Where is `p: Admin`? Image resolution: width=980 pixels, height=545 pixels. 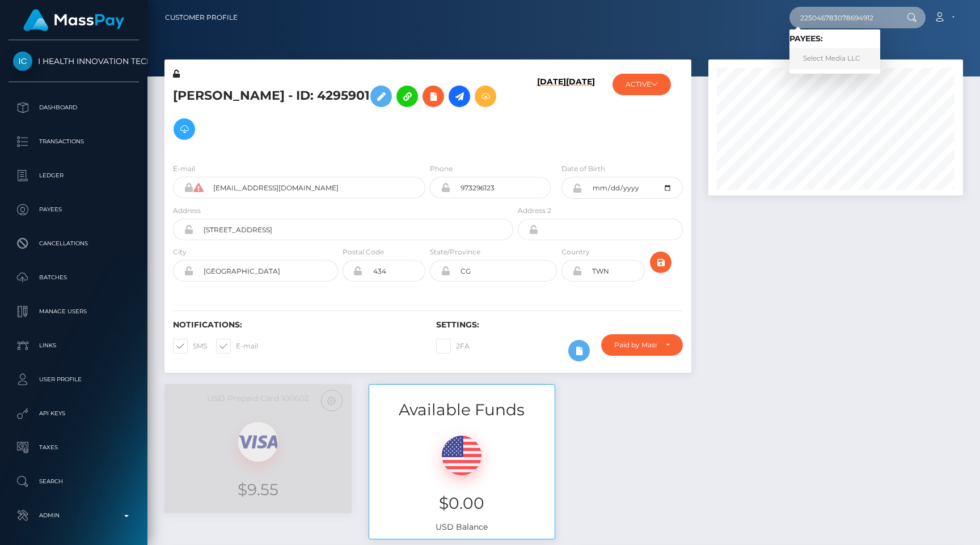 p: Admin is located at coordinates (74, 516).